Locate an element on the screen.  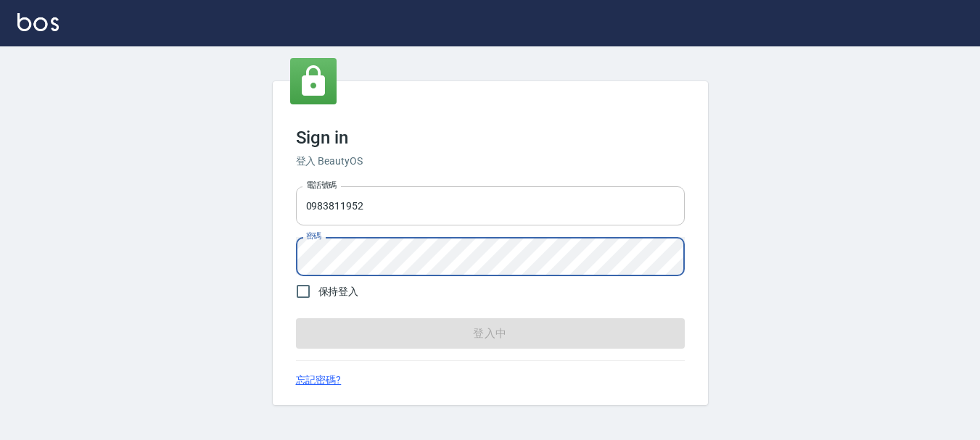
span: 保持登入 is located at coordinates (339, 292).